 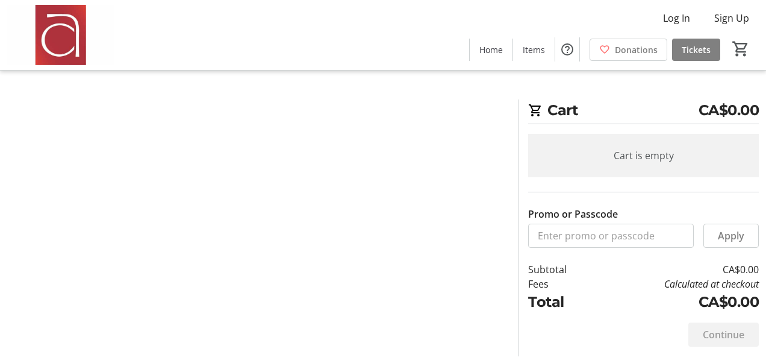 I want to click on a: Donations, so click(x=628, y=49).